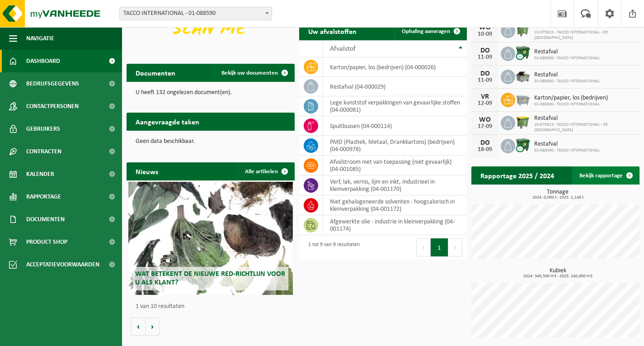 The image size is (644, 346). What do you see at coordinates (332, 31) in the screenshot?
I see `h2: Uw afvalstoffen` at bounding box center [332, 31].